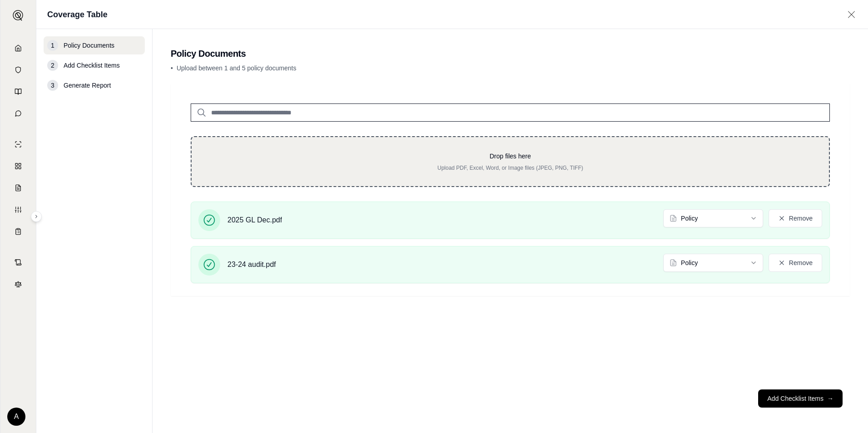 Image resolution: width=868 pixels, height=433 pixels. I want to click on div: 2, so click(53, 65).